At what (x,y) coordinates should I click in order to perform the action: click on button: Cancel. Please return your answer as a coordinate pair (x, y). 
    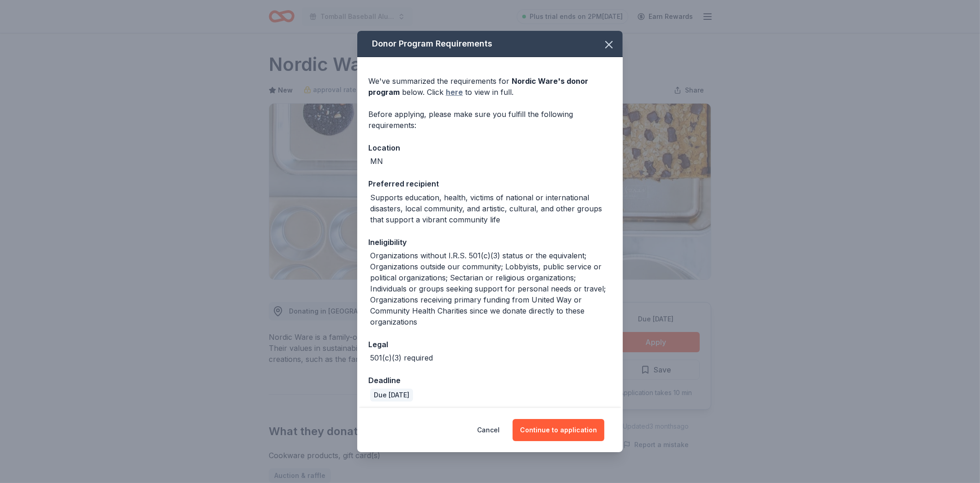
    Looking at the image, I should click on (488, 430).